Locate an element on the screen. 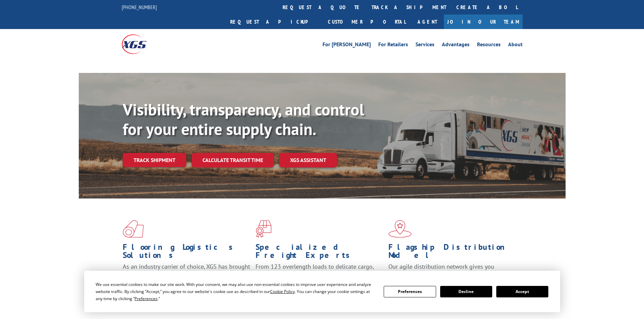  a: About is located at coordinates (516, 46).